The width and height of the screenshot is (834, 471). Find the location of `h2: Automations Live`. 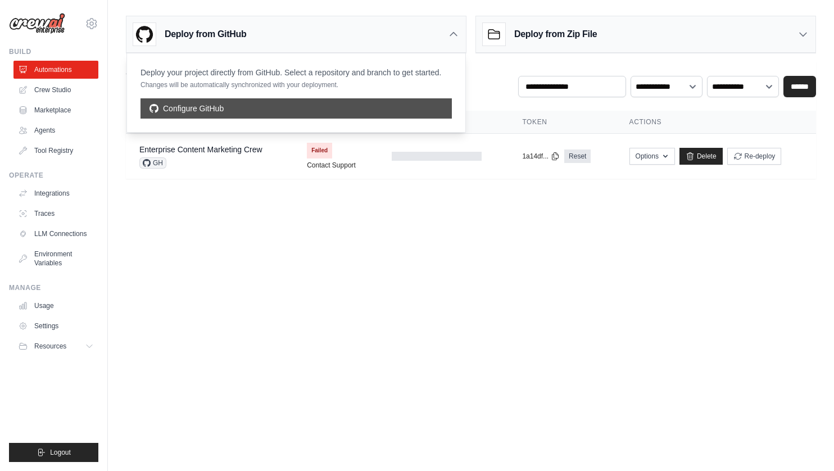

h2: Automations Live is located at coordinates (251, 70).